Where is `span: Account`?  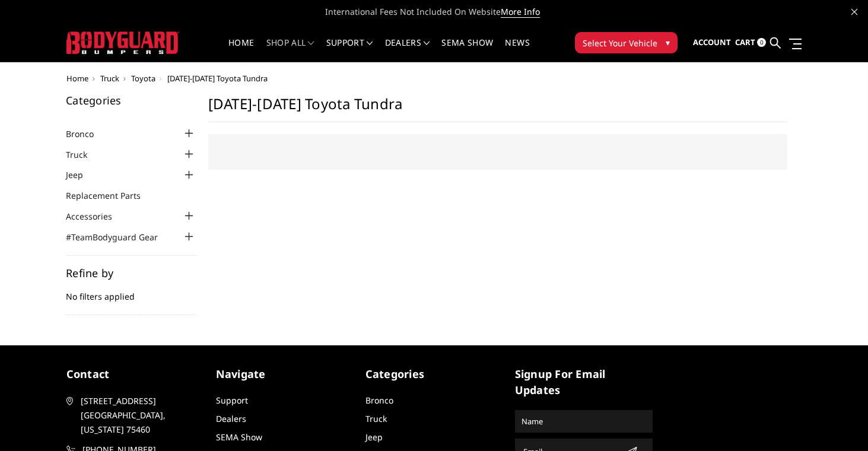
span: Account is located at coordinates (712, 42).